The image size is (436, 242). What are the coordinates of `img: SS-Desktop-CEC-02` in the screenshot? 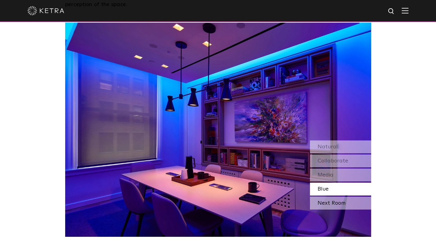 It's located at (218, 130).